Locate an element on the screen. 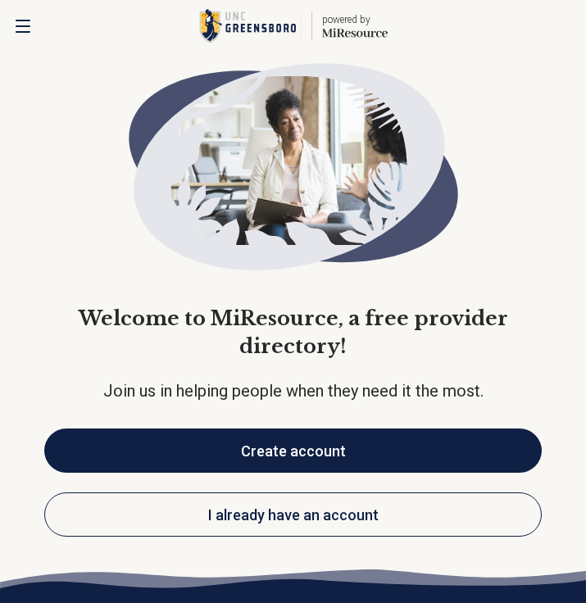 This screenshot has height=603, width=586. button: Create account is located at coordinates (294, 451).